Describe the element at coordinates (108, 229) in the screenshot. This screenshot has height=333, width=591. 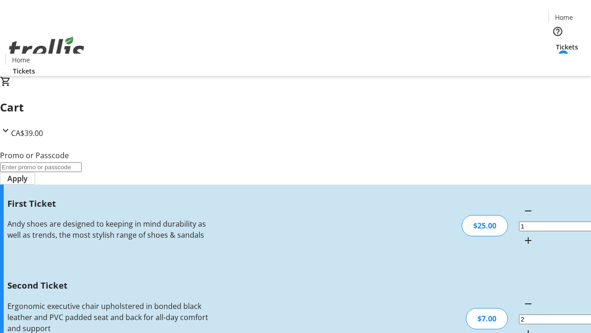
I see `div: Andy shoes are designed to keeping in mind durability as well as trends, the most stylish range o...` at that location.